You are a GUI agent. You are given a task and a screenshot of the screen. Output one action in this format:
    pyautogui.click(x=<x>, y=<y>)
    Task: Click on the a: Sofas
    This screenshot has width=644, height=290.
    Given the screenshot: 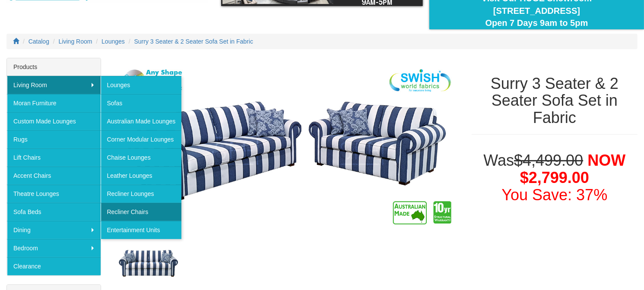 What is the action you would take?
    pyautogui.click(x=141, y=103)
    